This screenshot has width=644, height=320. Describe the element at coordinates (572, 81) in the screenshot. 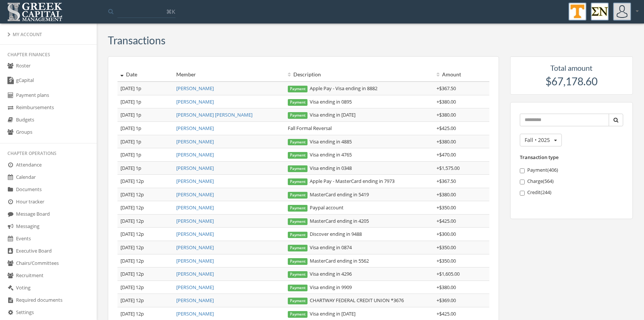

I see `span: $67,178.60` at that location.